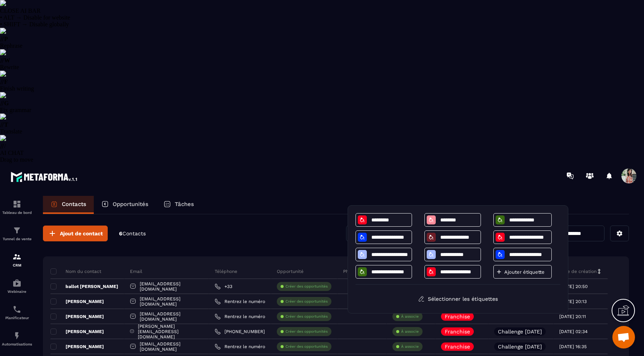  I want to click on a: Contacts, so click(68, 205).